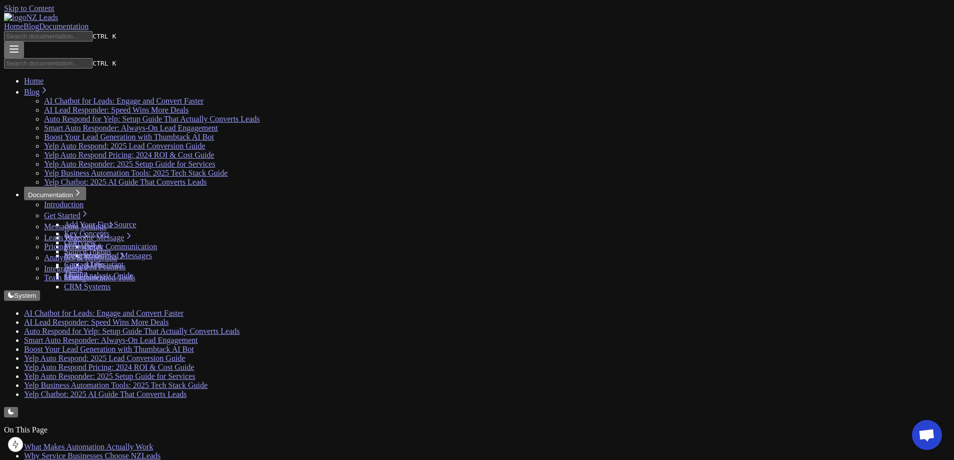 Image resolution: width=954 pixels, height=460 pixels. Describe the element at coordinates (85, 257) in the screenshot. I see `a: Analytics & Reporting` at that location.